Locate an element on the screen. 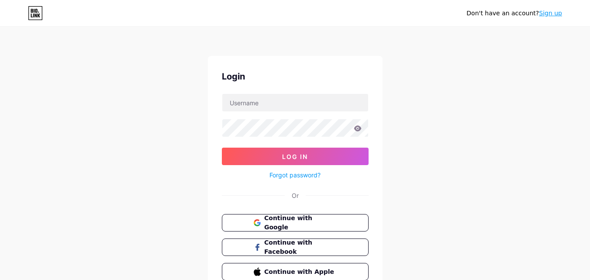 The height and width of the screenshot is (280, 590). span: Continue with Apple is located at coordinates (300, 272).